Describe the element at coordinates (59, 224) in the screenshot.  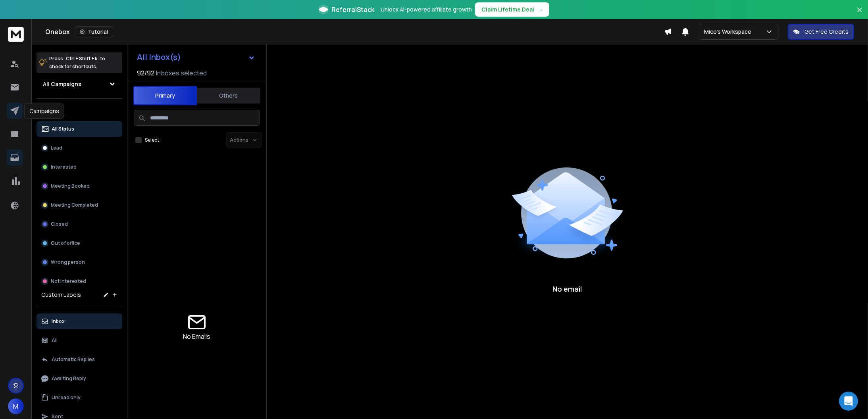
I see `p: Closed` at that location.